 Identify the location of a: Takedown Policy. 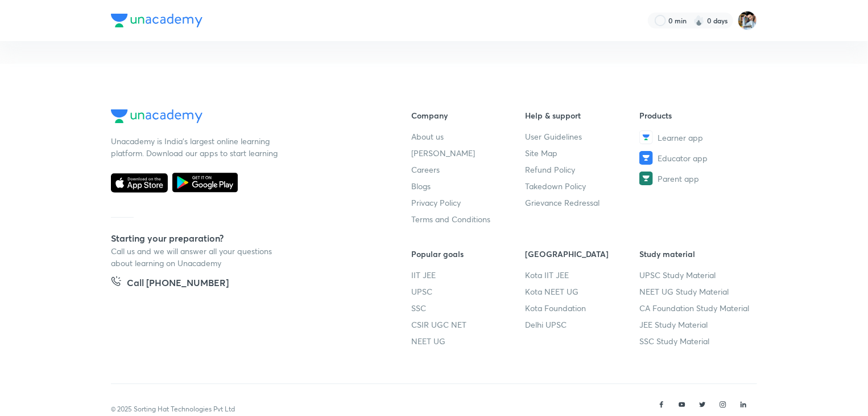
(582, 186).